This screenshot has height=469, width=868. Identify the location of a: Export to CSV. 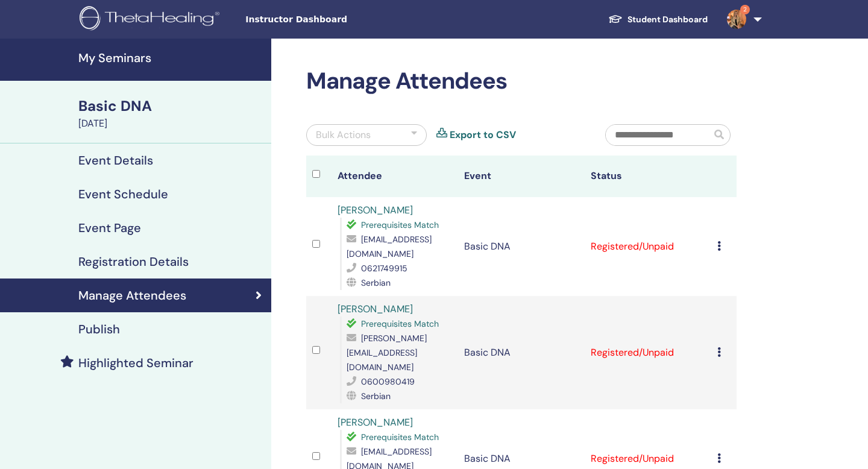
(483, 135).